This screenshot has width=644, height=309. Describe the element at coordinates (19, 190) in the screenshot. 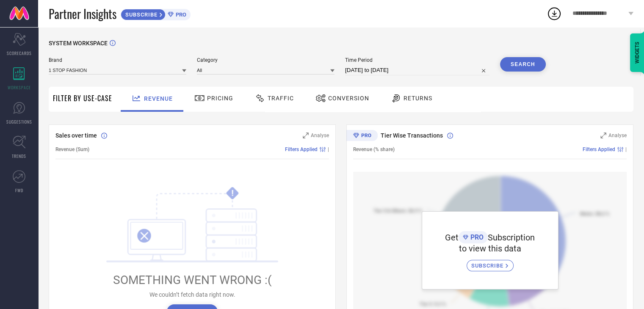

I see `span: FWD` at that location.